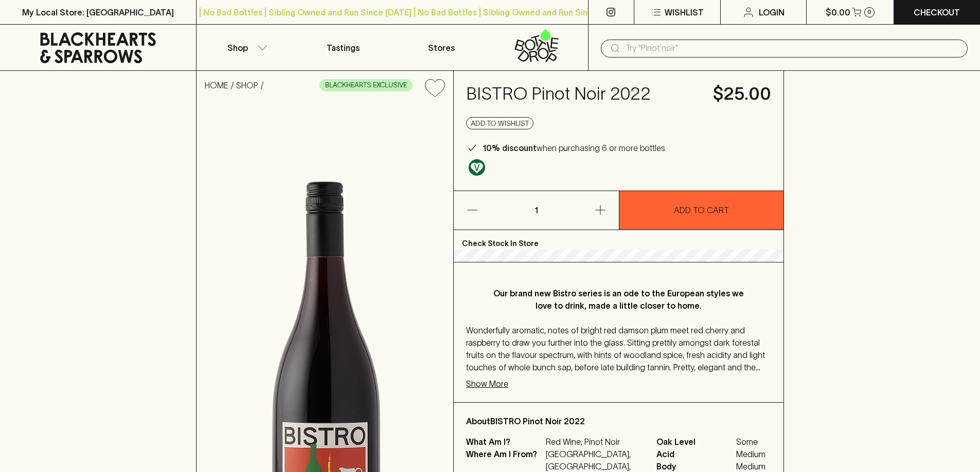 The image size is (980, 472). What do you see at coordinates (247, 86) in the screenshot?
I see `a: SHOP` at bounding box center [247, 86].